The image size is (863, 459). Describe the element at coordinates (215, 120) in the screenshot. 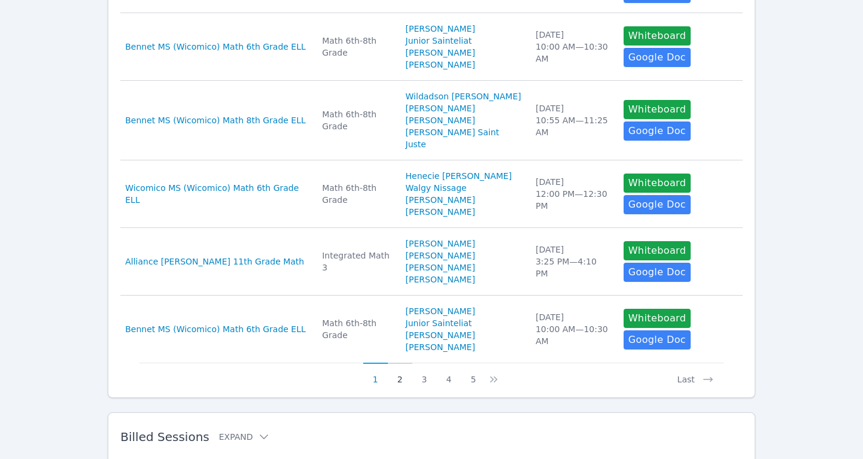

I see `a: Bennet MS (Wicomico) Math 8th Grade ELL` at that location.